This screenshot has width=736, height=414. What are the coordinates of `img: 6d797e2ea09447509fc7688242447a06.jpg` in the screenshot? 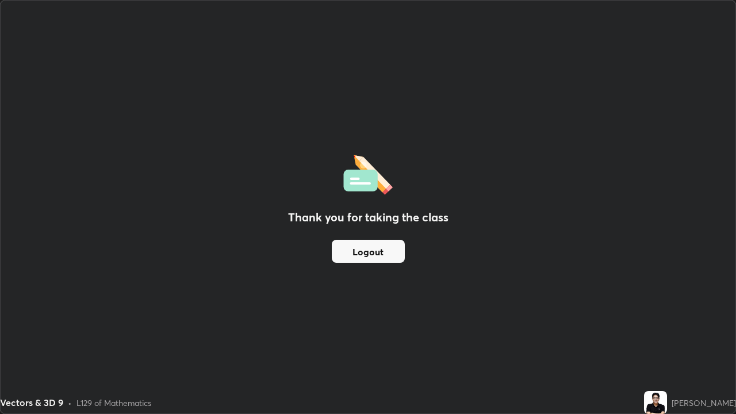 It's located at (655, 402).